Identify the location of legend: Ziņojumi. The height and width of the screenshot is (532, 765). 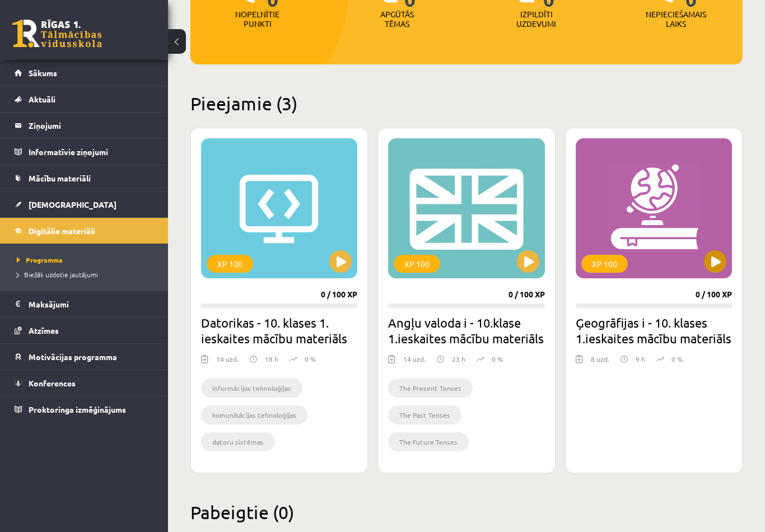
(91, 125).